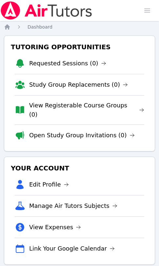 Image resolution: width=159 pixels, height=266 pixels. Describe the element at coordinates (73, 206) in the screenshot. I see `a: Manage Air Tutors Subjects` at that location.